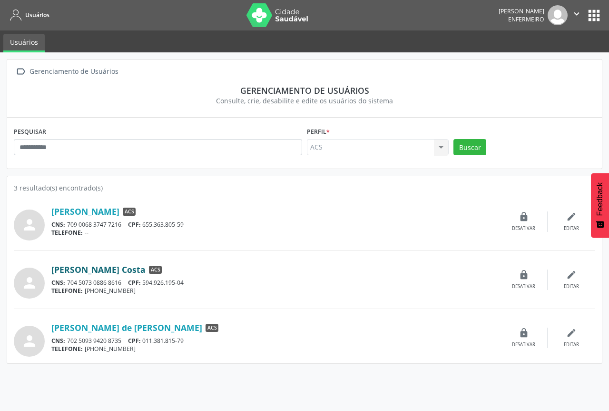 Image resolution: width=609 pixels, height=411 pixels. I want to click on div: Gerenciamento de Usuários, so click(74, 71).